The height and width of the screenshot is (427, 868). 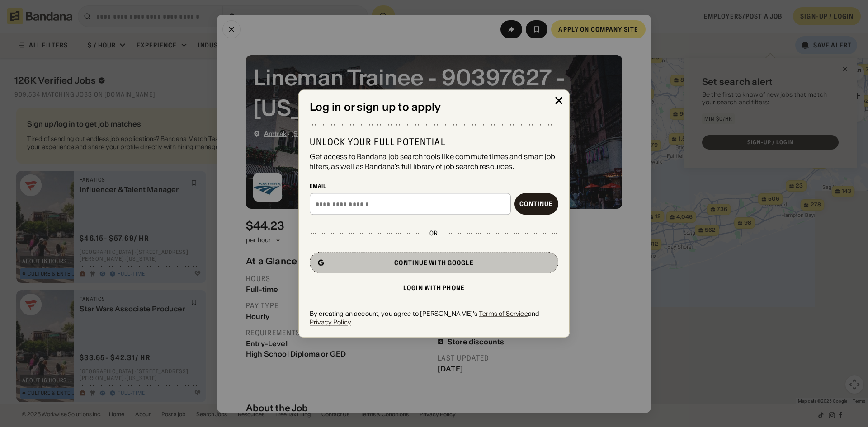 I want to click on a: Privacy Policy, so click(x=330, y=322).